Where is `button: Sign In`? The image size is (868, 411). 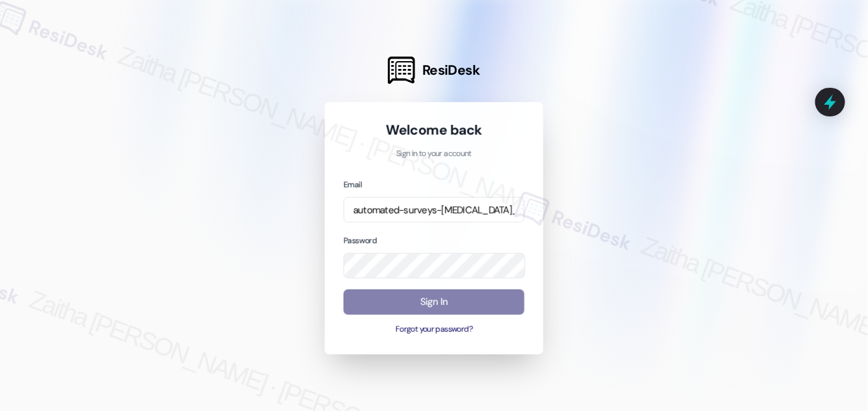 button: Sign In is located at coordinates (434, 301).